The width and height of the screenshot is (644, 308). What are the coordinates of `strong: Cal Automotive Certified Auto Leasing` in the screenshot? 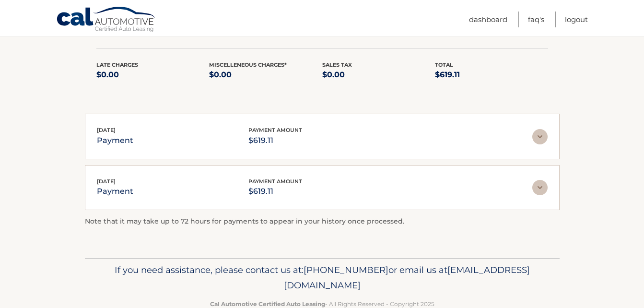 It's located at (267, 304).